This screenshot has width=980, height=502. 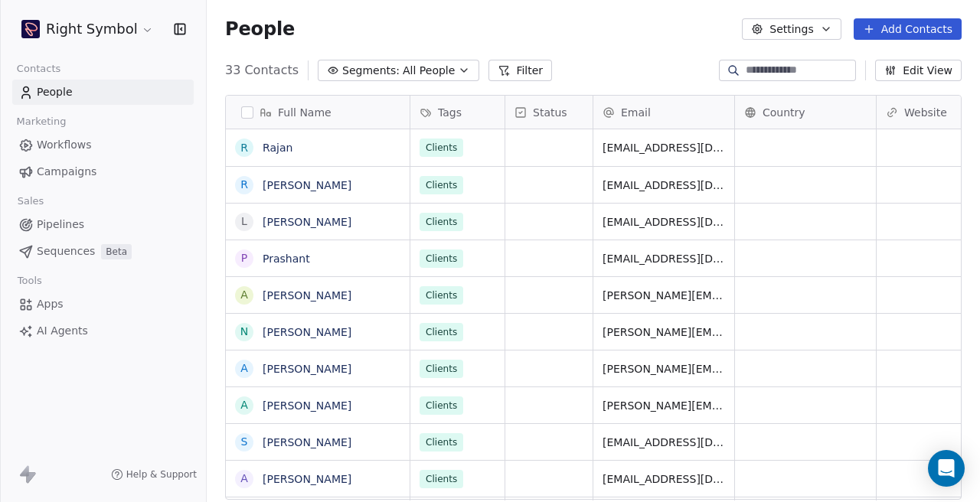 I want to click on a: AI Agents, so click(x=102, y=331).